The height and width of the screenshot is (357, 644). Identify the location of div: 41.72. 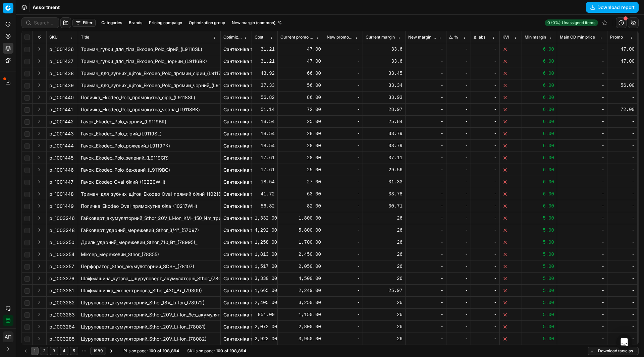
(264, 194).